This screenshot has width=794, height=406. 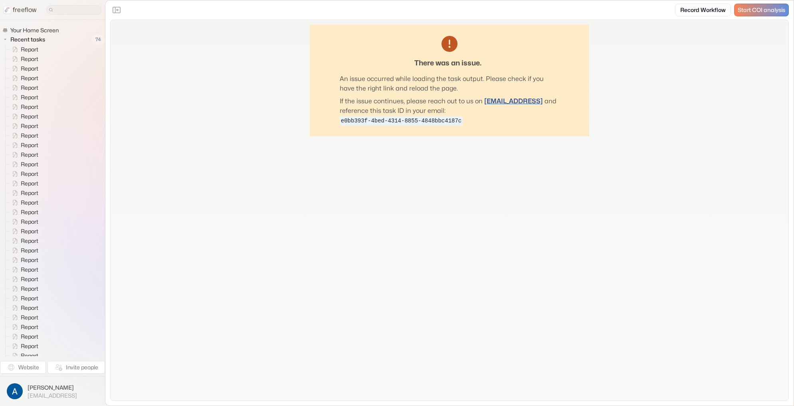 What do you see at coordinates (15, 392) in the screenshot?
I see `img: profile` at bounding box center [15, 392].